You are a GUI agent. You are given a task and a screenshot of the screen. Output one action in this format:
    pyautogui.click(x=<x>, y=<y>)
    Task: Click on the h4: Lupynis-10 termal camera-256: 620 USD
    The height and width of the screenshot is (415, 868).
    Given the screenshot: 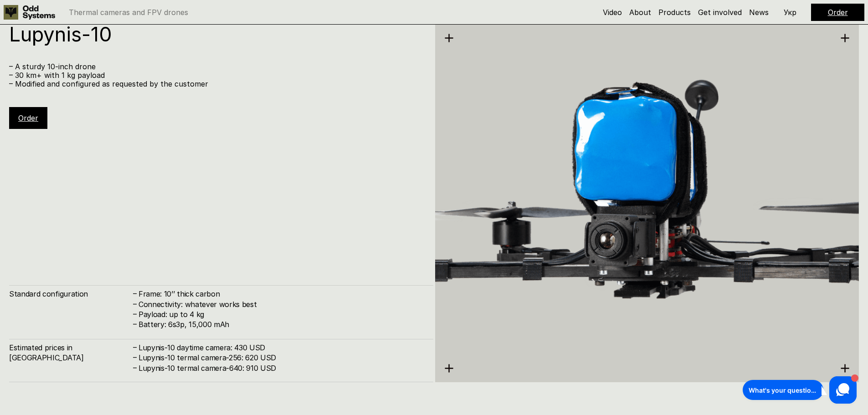 What is the action you would take?
    pyautogui.click(x=281, y=357)
    